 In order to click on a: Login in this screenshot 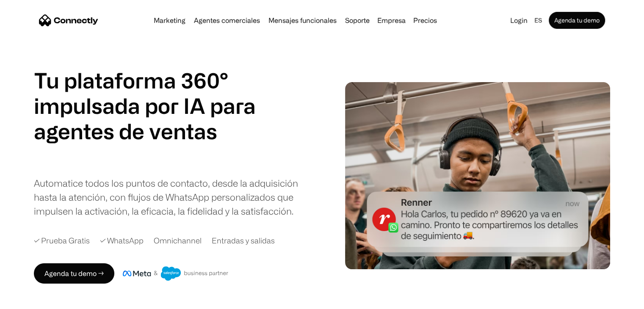, I will do `click(519, 20)`.